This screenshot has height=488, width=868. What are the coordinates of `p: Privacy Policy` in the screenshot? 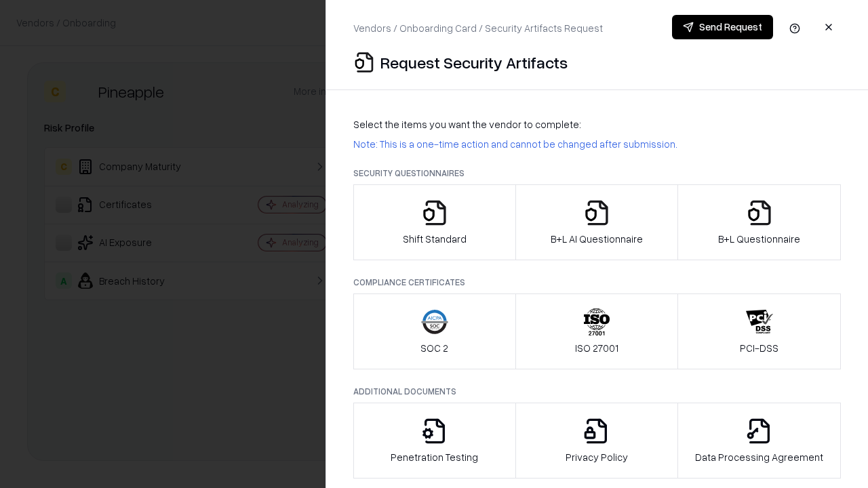 It's located at (596, 457).